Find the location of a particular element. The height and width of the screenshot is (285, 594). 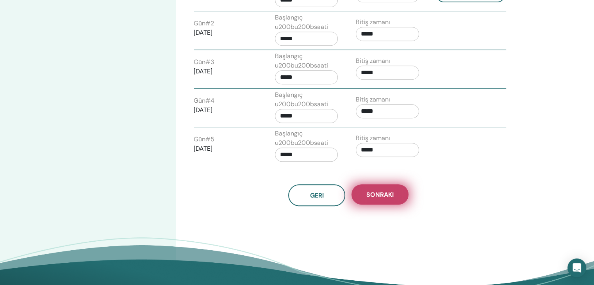

button: Geri is located at coordinates (317, 195).